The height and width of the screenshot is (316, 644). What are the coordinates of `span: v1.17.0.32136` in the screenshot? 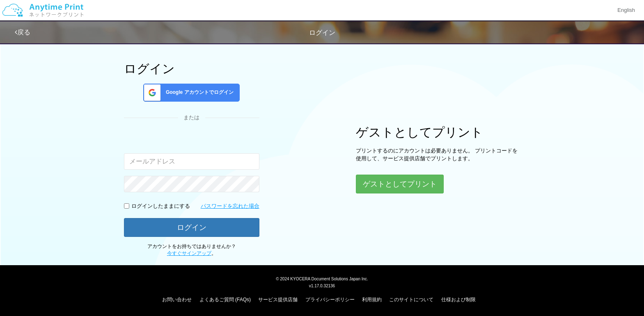 It's located at (322, 286).